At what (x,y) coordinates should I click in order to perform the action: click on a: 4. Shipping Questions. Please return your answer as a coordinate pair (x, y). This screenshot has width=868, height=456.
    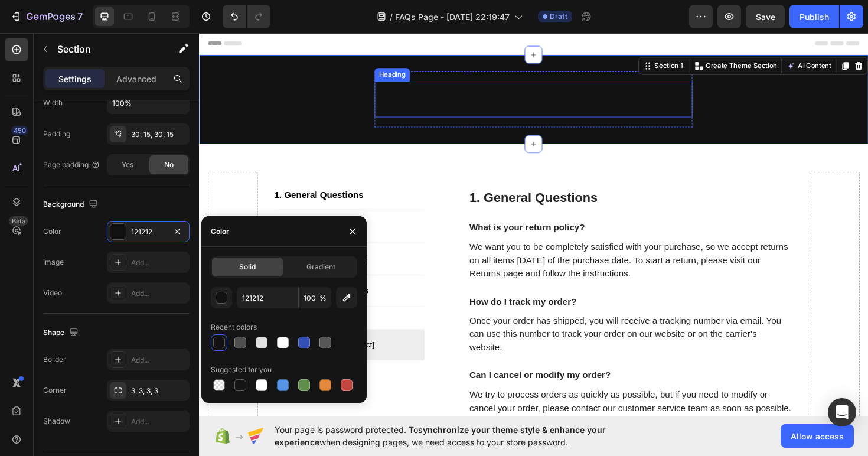
    Looking at the image, I should click on (129, 274).